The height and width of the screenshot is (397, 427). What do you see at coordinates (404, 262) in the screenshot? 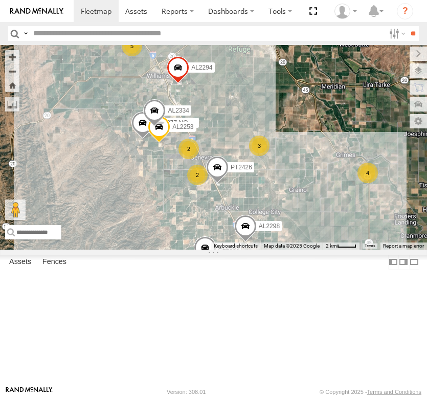
I see `label: Dock Summary Table to the Right` at bounding box center [404, 262].